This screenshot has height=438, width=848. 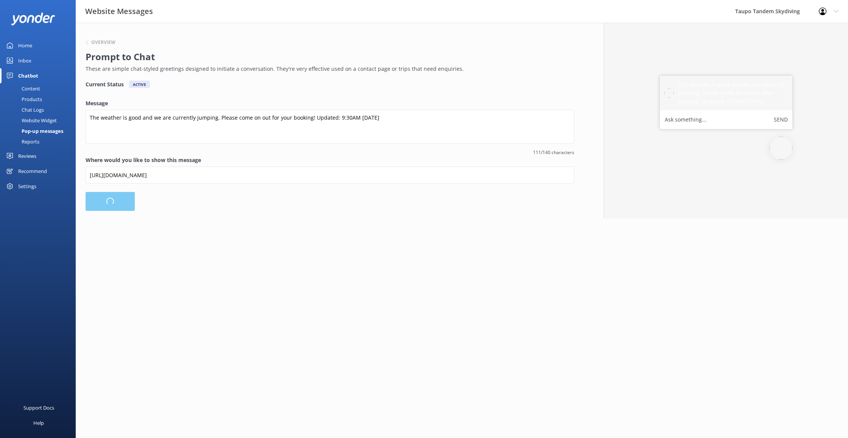 What do you see at coordinates (27, 186) in the screenshot?
I see `div: Settings` at bounding box center [27, 186].